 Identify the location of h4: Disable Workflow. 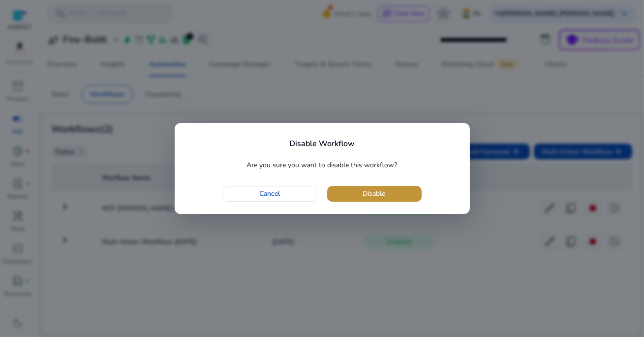
(322, 143).